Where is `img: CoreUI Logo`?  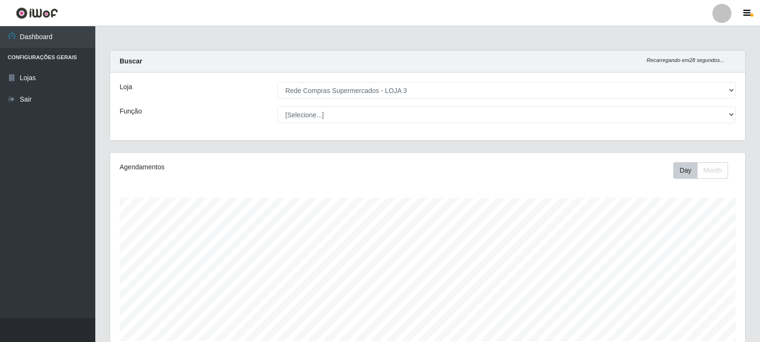
img: CoreUI Logo is located at coordinates (37, 13).